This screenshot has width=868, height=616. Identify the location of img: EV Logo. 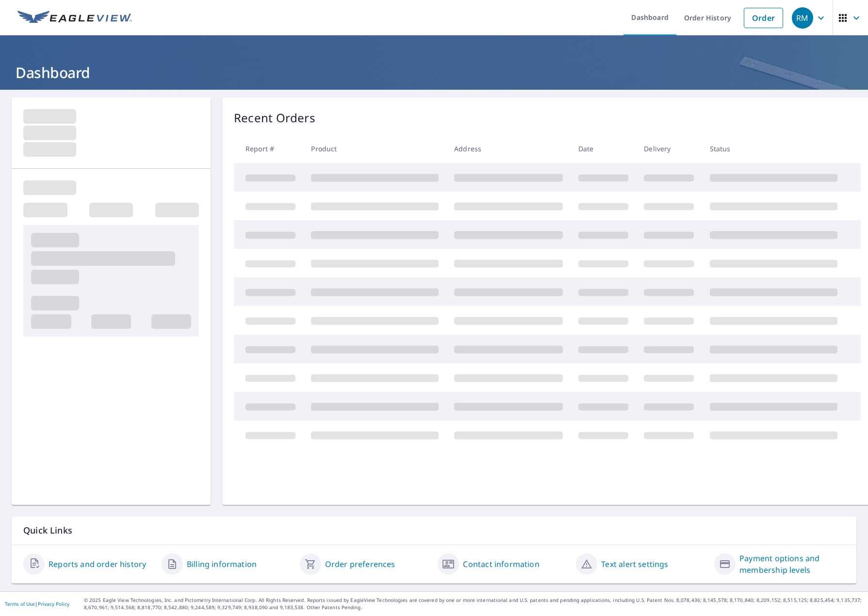
(75, 18).